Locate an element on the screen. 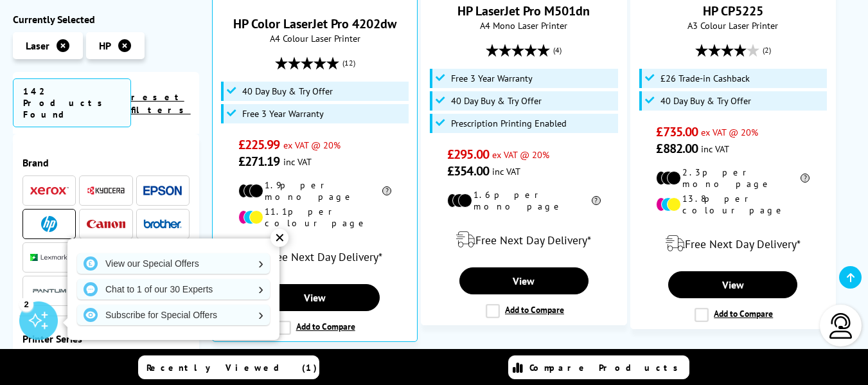 The height and width of the screenshot is (385, 868). img: user-headset-light.svg is located at coordinates (841, 326).